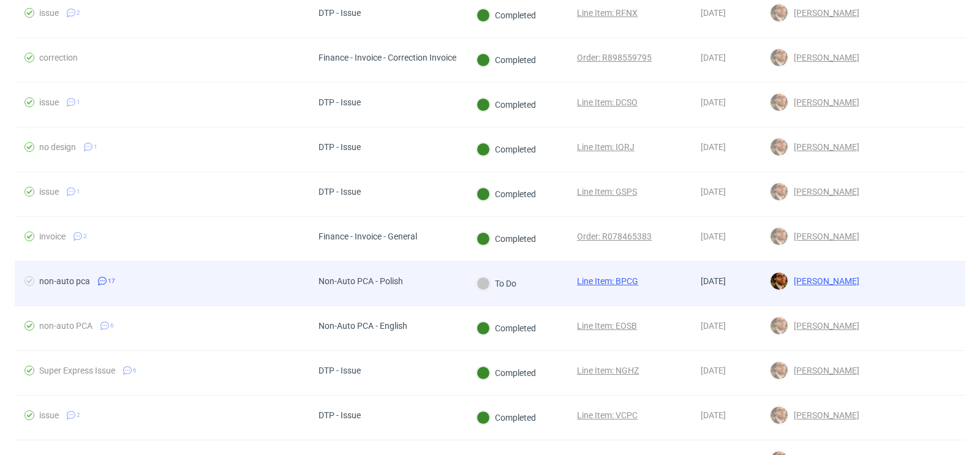  What do you see at coordinates (52, 236) in the screenshot?
I see `div: invoice` at bounding box center [52, 236].